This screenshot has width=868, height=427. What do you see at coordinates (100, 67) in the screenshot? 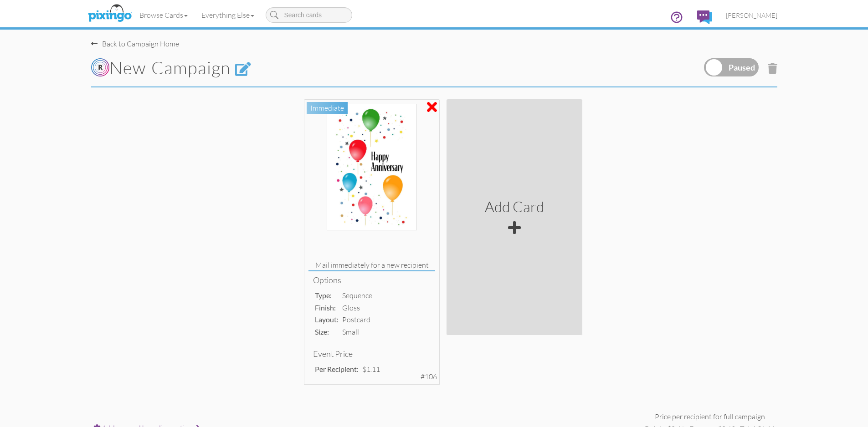
I see `img: Rippll_circleswR.png` at bounding box center [100, 67].